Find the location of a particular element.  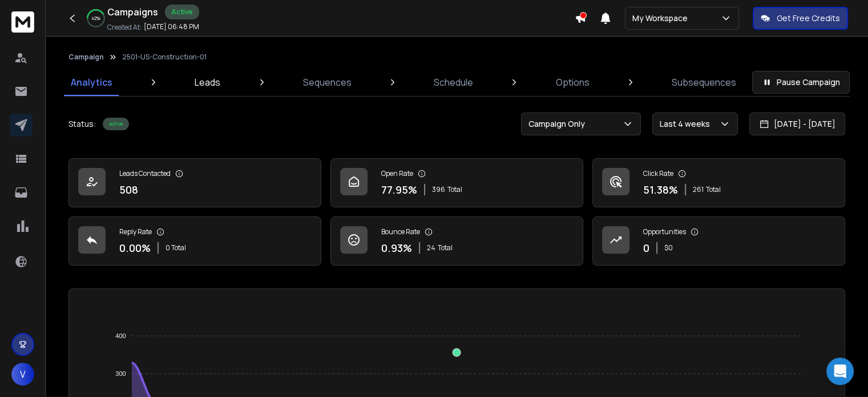

p: 0.93 % is located at coordinates (397, 248).